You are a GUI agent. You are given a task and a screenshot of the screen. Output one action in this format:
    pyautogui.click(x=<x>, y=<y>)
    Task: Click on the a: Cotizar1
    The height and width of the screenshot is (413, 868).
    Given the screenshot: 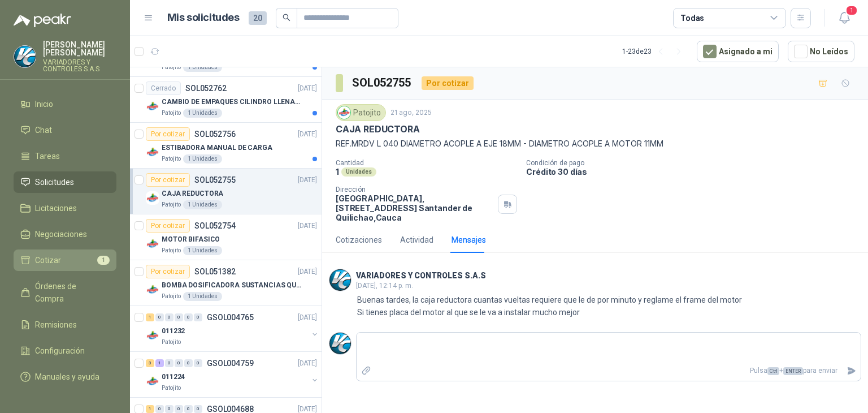 What is the action you would take?
    pyautogui.click(x=65, y=260)
    